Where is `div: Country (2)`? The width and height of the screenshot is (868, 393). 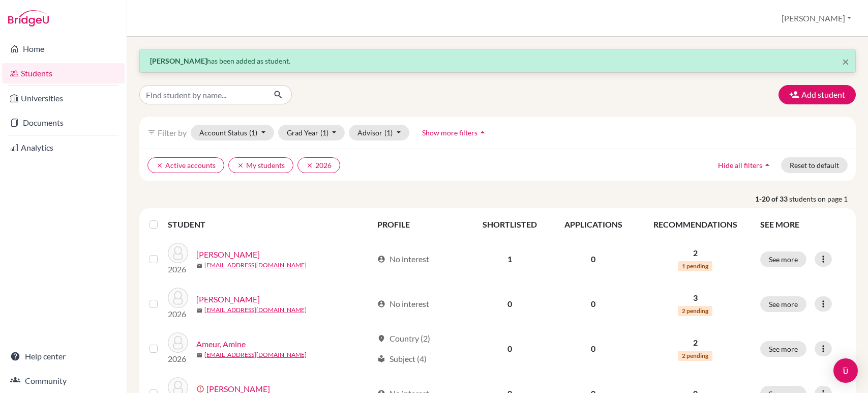 div: Country (2) is located at coordinates (404, 338).